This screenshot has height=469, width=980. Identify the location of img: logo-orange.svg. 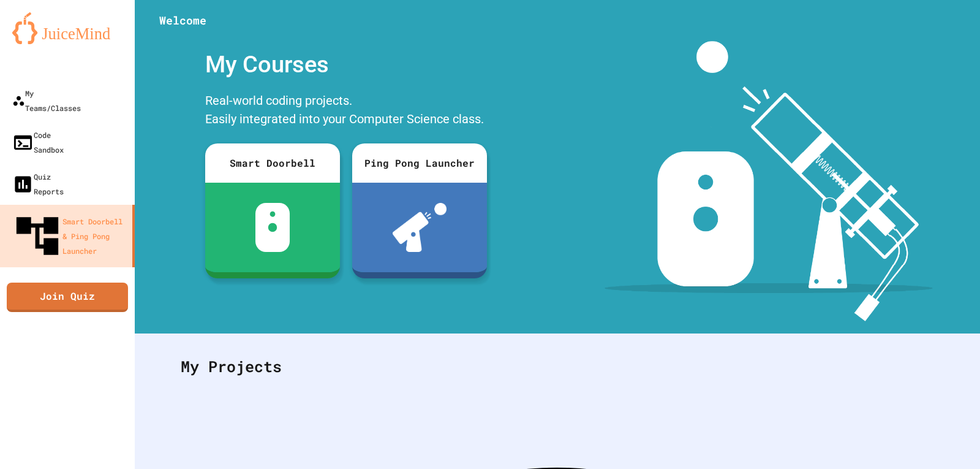
(67, 28).